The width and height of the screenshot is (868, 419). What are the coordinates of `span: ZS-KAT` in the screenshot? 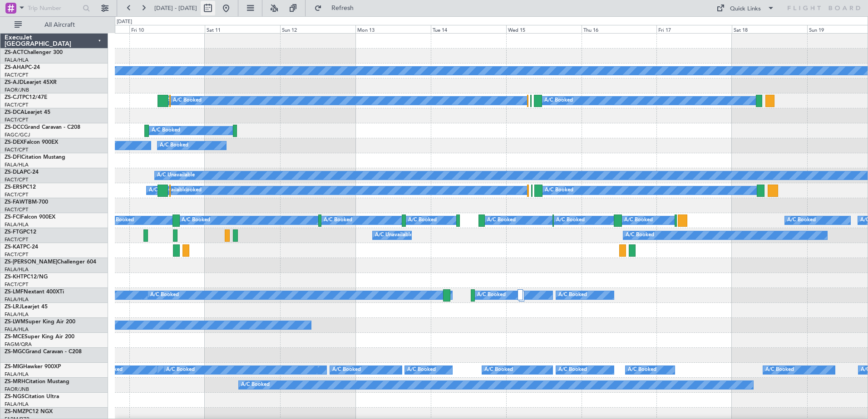 It's located at (13, 247).